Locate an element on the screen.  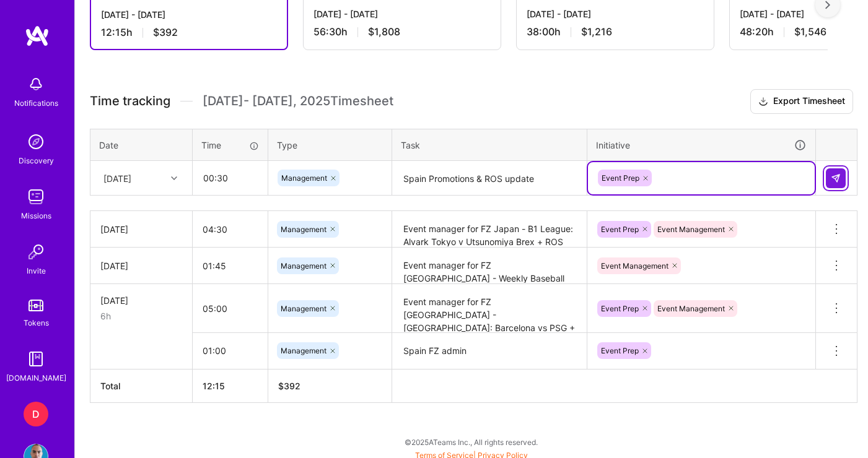
div: D is located at coordinates (36, 414).